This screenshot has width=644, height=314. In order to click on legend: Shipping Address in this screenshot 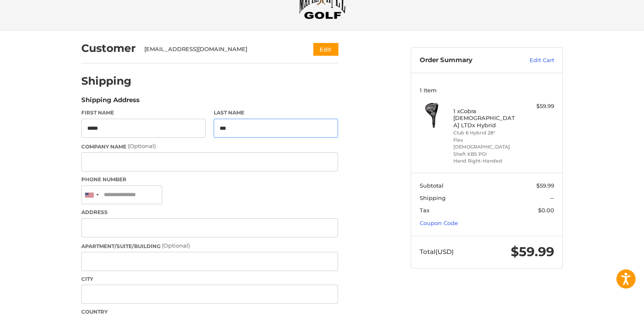, I will do `click(110, 102)`.